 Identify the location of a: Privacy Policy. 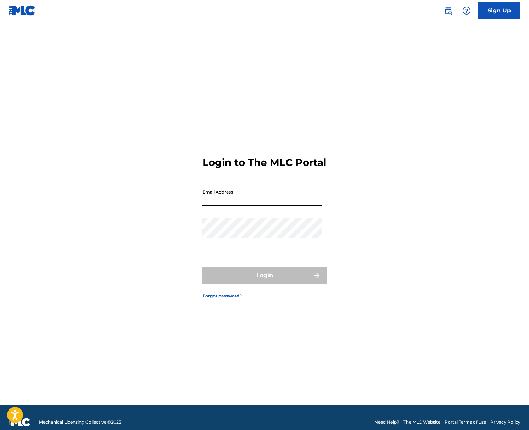
(505, 422).